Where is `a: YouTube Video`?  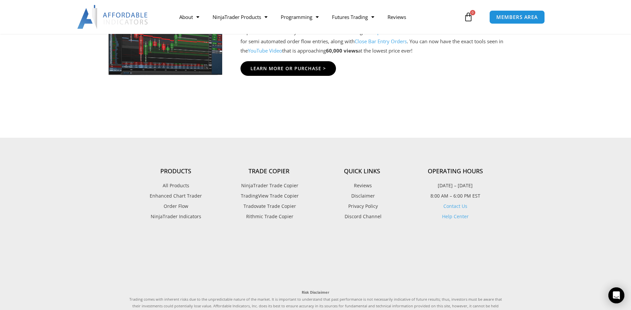 a: YouTube Video is located at coordinates (265, 51).